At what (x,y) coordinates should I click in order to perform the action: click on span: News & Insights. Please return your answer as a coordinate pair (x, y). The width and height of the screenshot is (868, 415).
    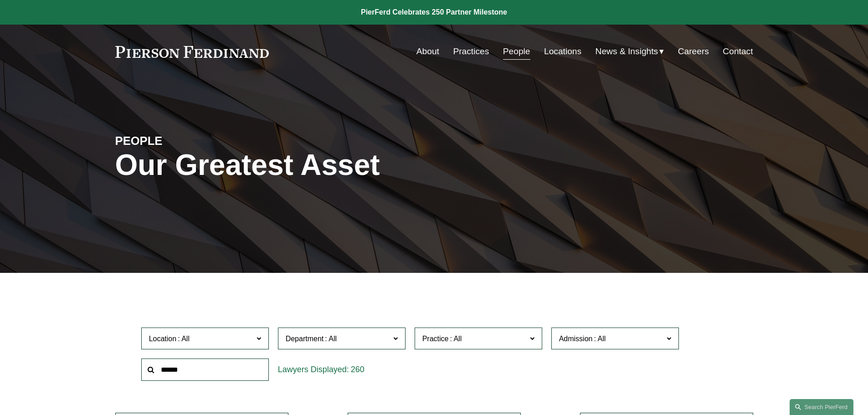
    Looking at the image, I should click on (627, 51).